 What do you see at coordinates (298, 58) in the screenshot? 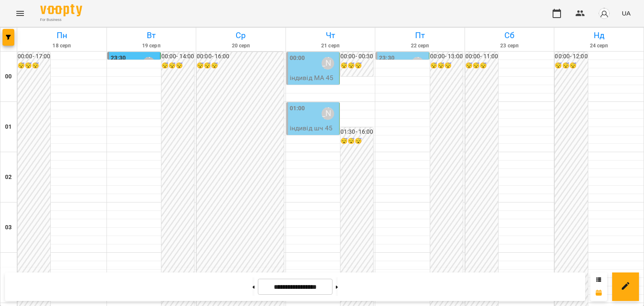
I see `label: 00:00` at bounding box center [298, 58].